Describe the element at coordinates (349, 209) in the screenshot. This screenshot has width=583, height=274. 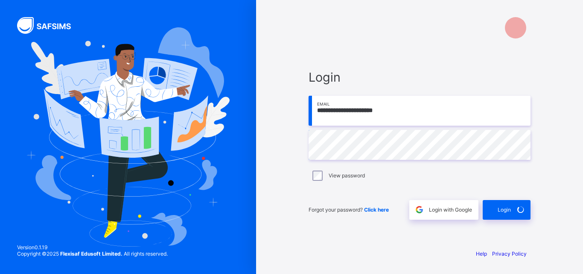
I see `span: Forgot your password?` at that location.